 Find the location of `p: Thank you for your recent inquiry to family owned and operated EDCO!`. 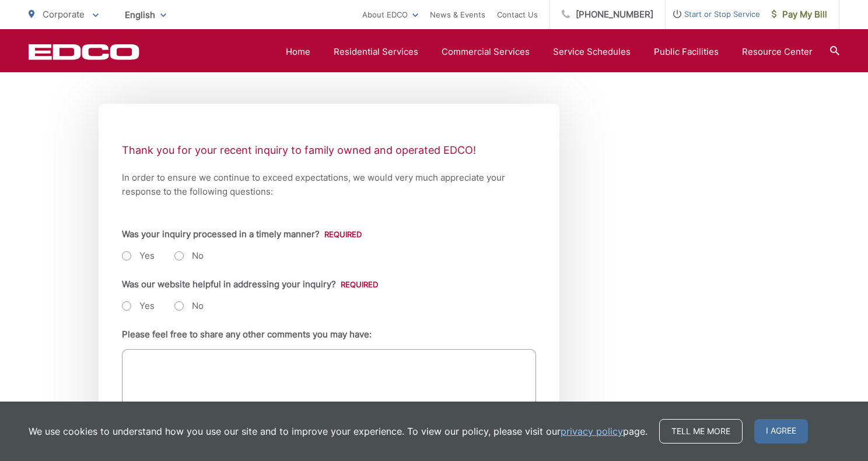

p: Thank you for your recent inquiry to family owned and operated EDCO! is located at coordinates (329, 150).